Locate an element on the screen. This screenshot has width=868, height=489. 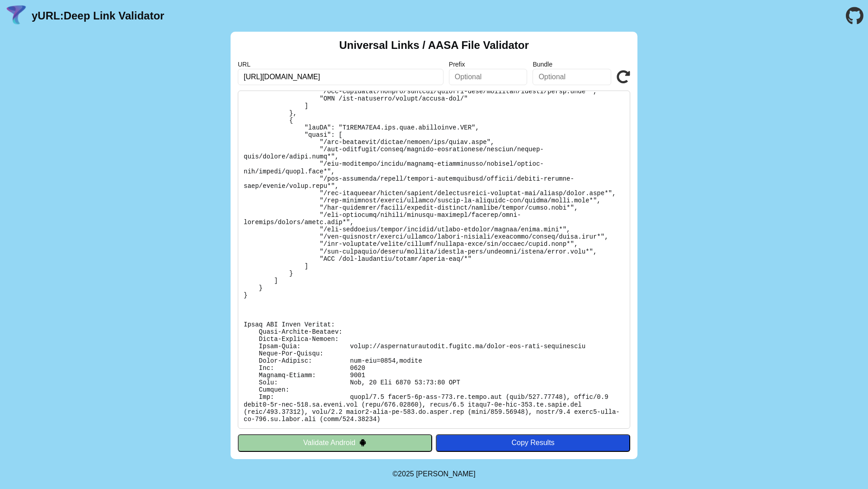
button: Copy Results is located at coordinates (533, 442).